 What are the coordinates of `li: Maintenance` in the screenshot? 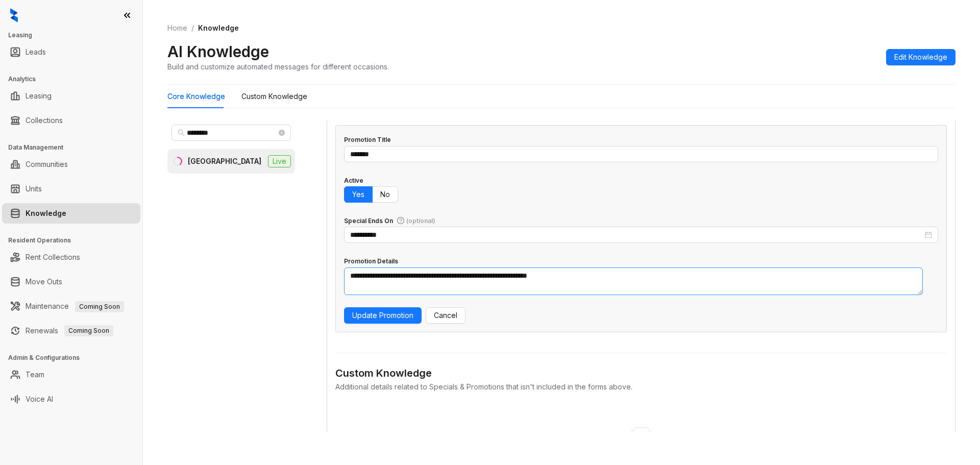 It's located at (71, 306).